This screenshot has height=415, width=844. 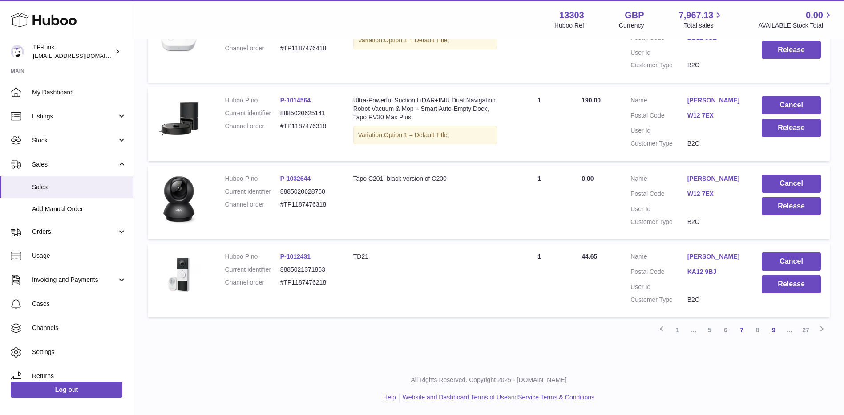 What do you see at coordinates (556, 397) in the screenshot?
I see `a: Service Terms & Conditions` at bounding box center [556, 397].